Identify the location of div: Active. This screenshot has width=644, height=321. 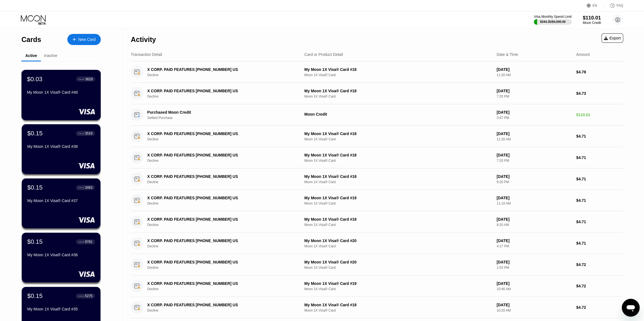
(31, 56).